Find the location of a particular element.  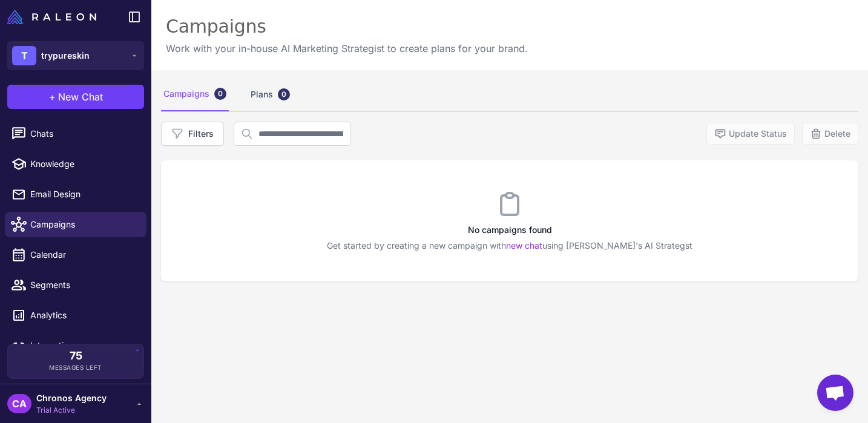

button: Ttrypureskin is located at coordinates (75, 56).